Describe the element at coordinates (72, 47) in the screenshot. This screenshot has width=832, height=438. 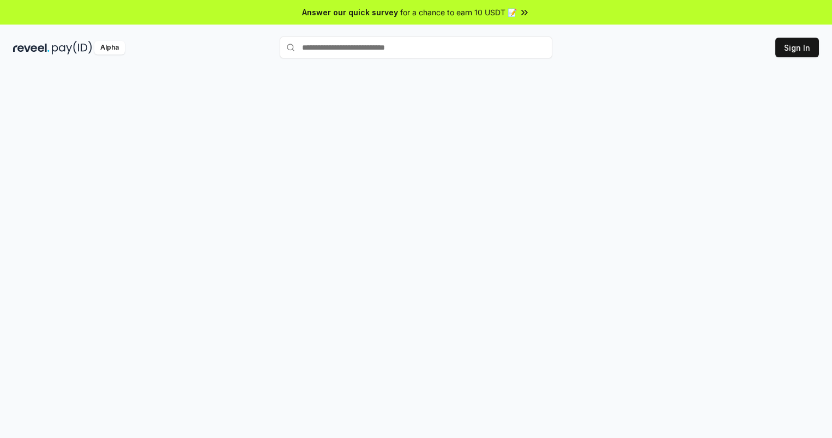
I see `img: pay_id` at that location.